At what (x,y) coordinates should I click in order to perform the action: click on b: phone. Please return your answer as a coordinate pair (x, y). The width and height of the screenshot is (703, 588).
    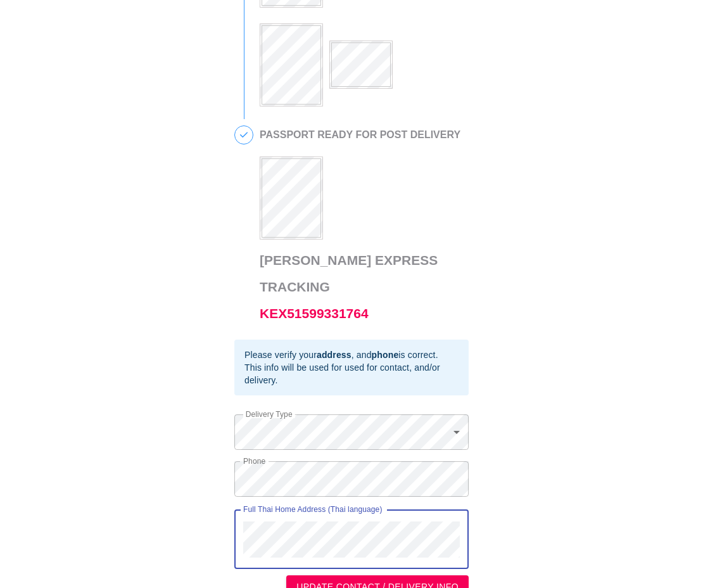
    Looking at the image, I should click on (385, 355).